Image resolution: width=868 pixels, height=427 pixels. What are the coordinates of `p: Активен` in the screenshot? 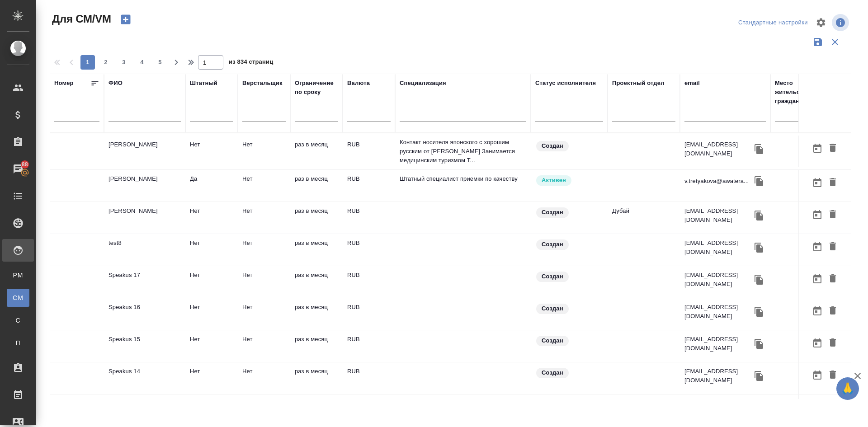 It's located at (554, 180).